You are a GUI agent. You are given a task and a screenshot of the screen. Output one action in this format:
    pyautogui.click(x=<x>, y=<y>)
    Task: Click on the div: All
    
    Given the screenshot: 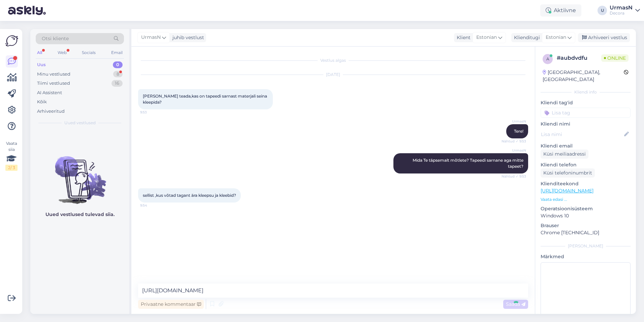 What is the action you would take?
    pyautogui.click(x=39, y=52)
    